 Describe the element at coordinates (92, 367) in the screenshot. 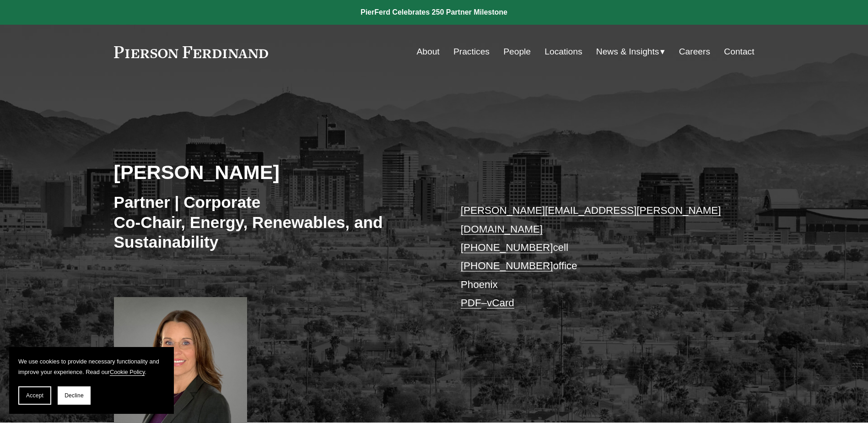

I see `p: We use cookies to provide necessary functionality and improve your experience. Read our .` at that location.